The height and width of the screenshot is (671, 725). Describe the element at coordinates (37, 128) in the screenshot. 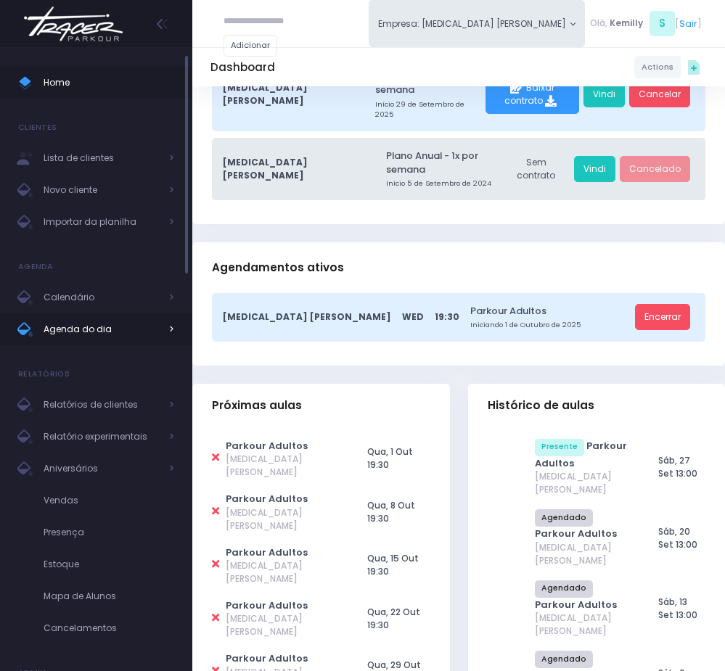

I see `h4: Clientes` at that location.